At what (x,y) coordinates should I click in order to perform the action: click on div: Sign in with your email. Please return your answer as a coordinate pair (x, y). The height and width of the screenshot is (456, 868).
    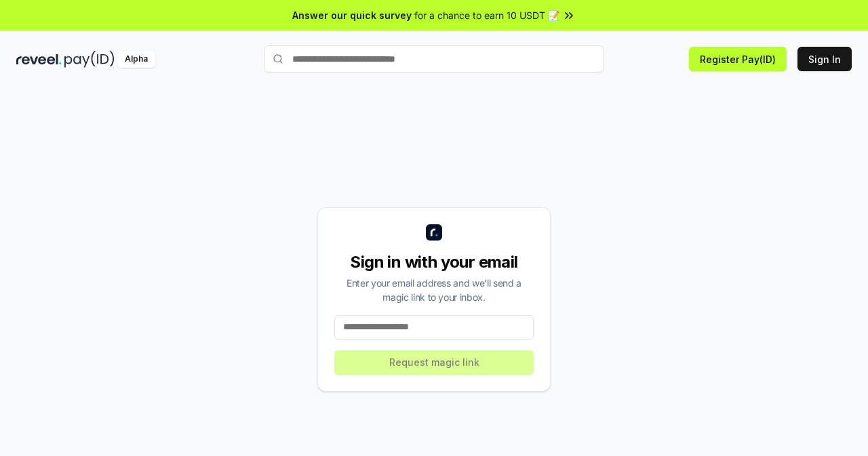
    Looking at the image, I should click on (434, 262).